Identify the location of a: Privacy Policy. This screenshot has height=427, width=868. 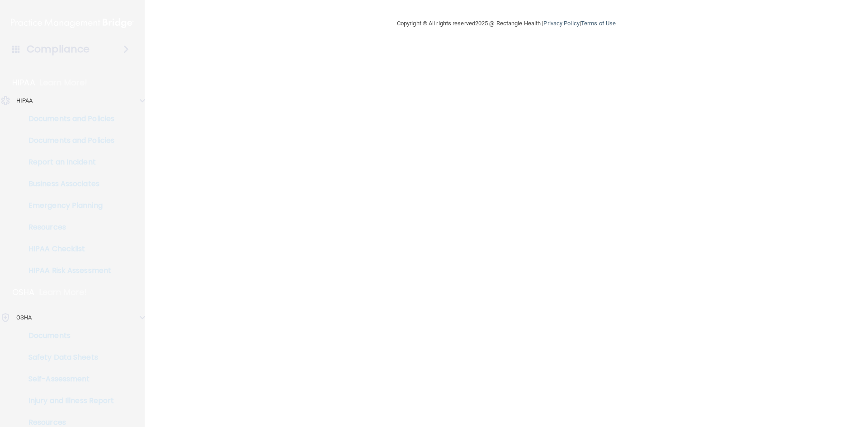
(562, 23).